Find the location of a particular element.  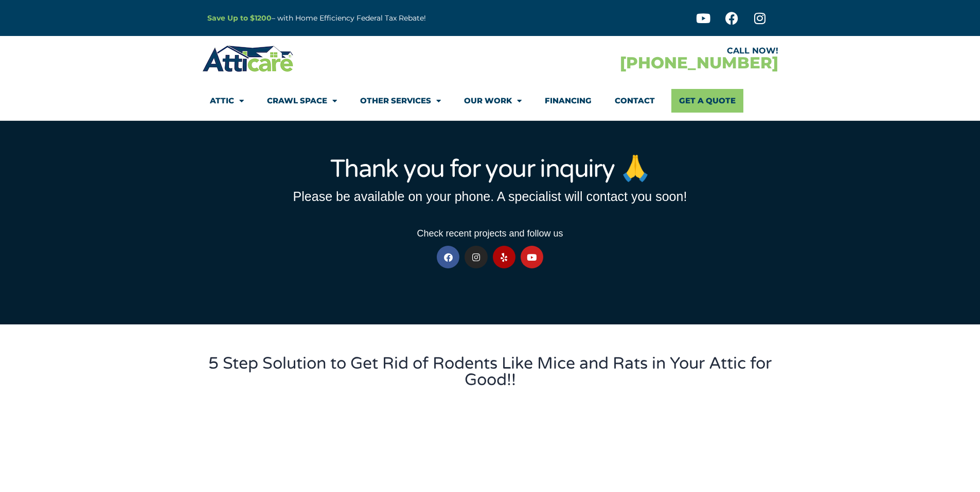

div: CALL NOW! is located at coordinates (635, 51).